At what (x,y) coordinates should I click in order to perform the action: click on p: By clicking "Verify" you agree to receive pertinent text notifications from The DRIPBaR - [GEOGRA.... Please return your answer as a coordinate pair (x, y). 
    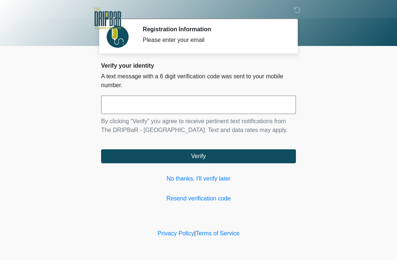
    Looking at the image, I should click on (199, 126).